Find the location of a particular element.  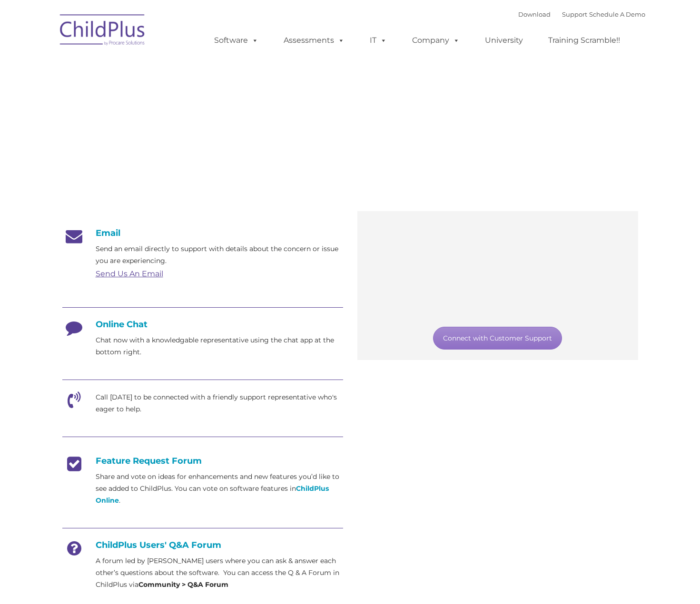

a: Support is located at coordinates (574, 14).